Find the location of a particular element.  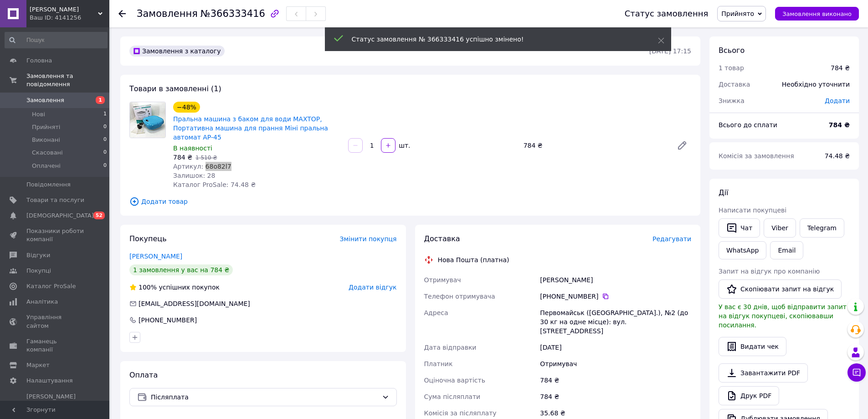

span: Дії is located at coordinates (723, 192).